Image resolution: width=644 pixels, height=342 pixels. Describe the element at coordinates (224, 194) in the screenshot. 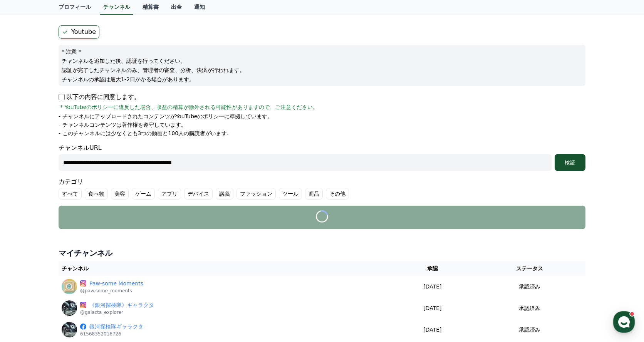

I see `label: 講義` at that location.